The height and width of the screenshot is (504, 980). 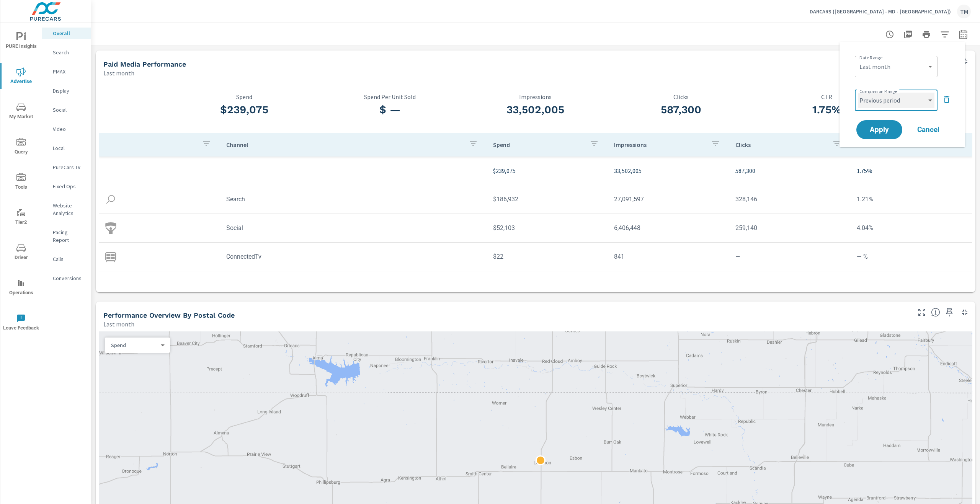 What do you see at coordinates (928, 130) in the screenshot?
I see `button: Cancel` at bounding box center [928, 130].